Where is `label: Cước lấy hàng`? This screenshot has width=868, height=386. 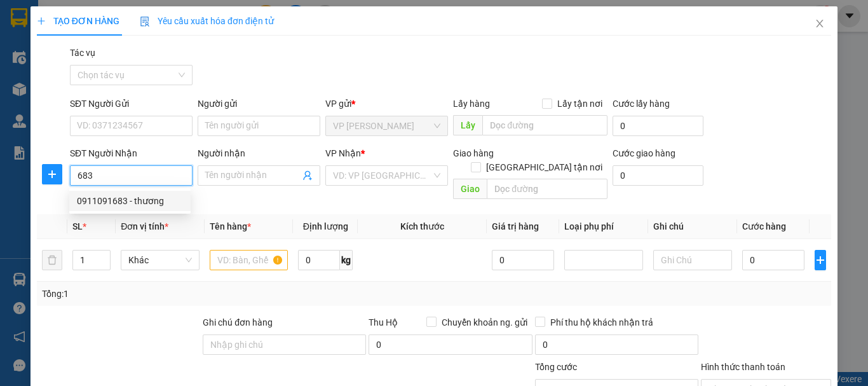
label: Cước lấy hàng is located at coordinates (641, 104).